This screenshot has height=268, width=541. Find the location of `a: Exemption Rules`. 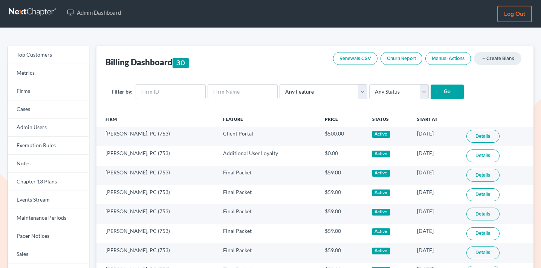

a: Exemption Rules is located at coordinates (48, 145).